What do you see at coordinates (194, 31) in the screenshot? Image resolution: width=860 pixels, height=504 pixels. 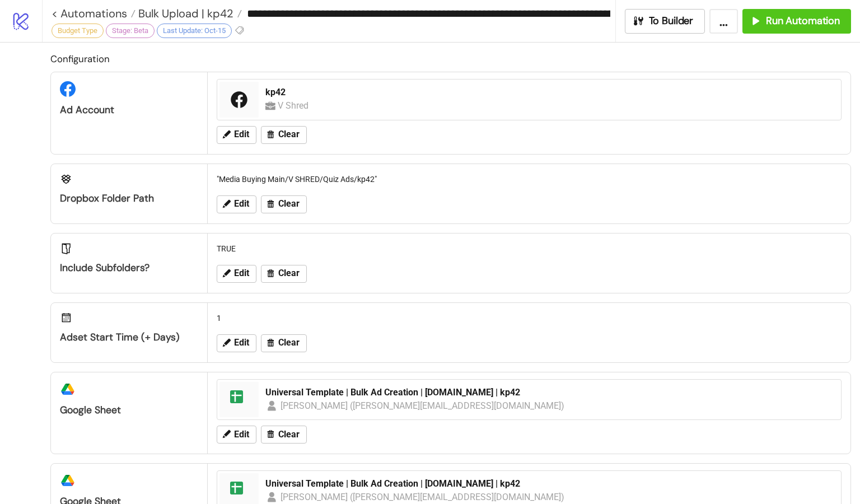 I see `div: Last Update: Oct-15` at bounding box center [194, 31].